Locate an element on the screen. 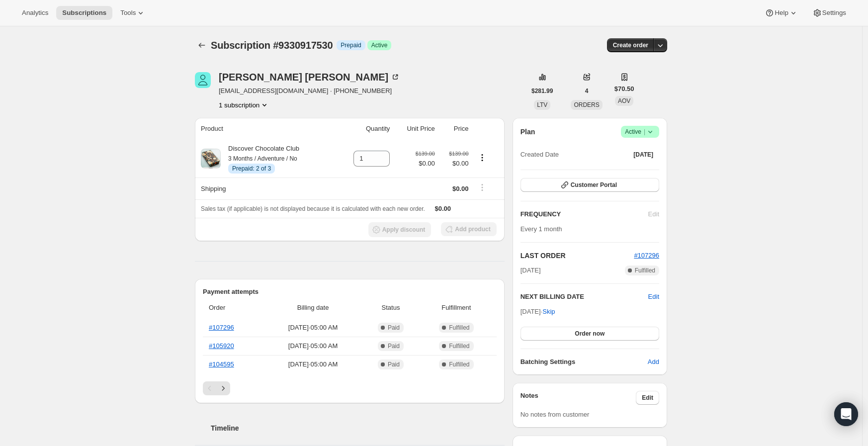 Image resolution: width=868 pixels, height=446 pixels. th: Quantity is located at coordinates (365, 129).